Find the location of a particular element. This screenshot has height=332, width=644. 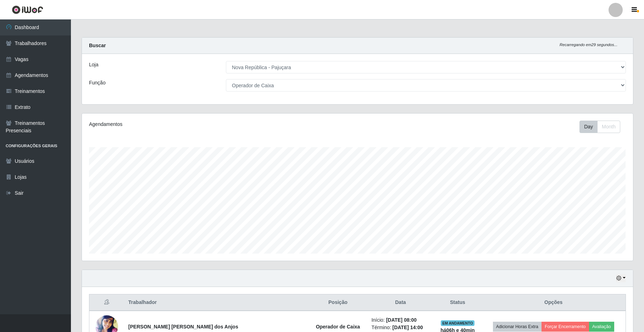

strong: Buscar is located at coordinates (97, 45).